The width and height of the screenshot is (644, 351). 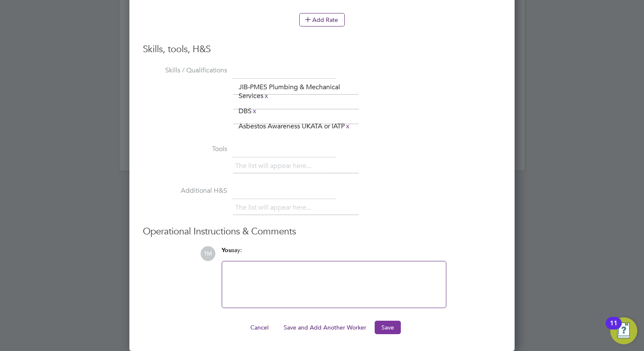 I want to click on label: Additional H&S, so click(x=185, y=190).